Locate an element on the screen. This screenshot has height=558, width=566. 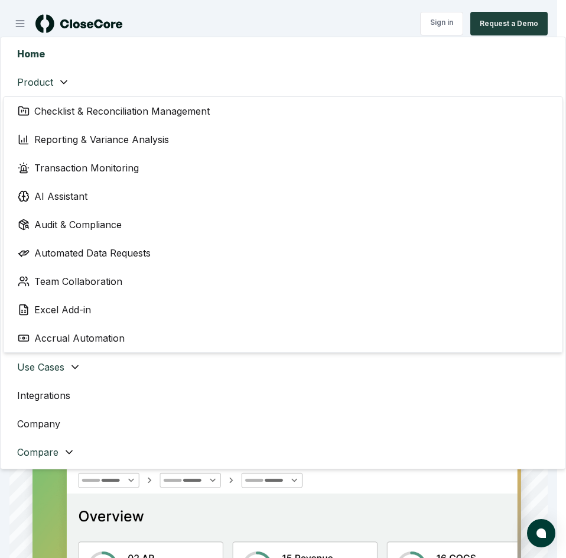
span: Automated Data Requests is located at coordinates (92, 253).